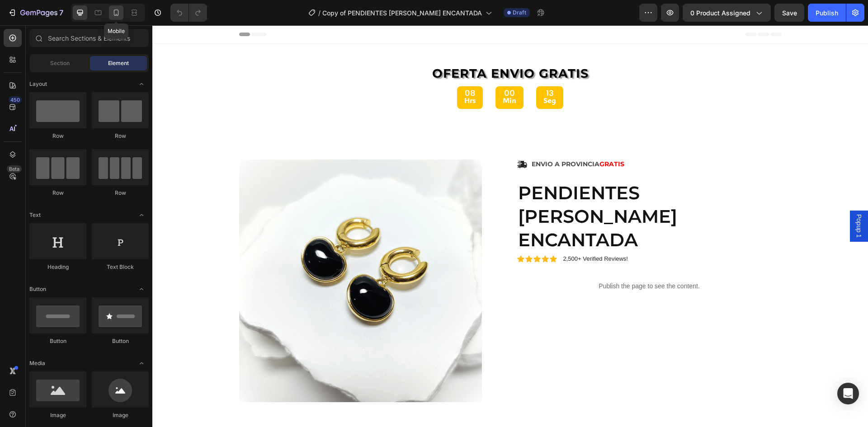  Describe the element at coordinates (15, 100) in the screenshot. I see `div: 450` at that location.